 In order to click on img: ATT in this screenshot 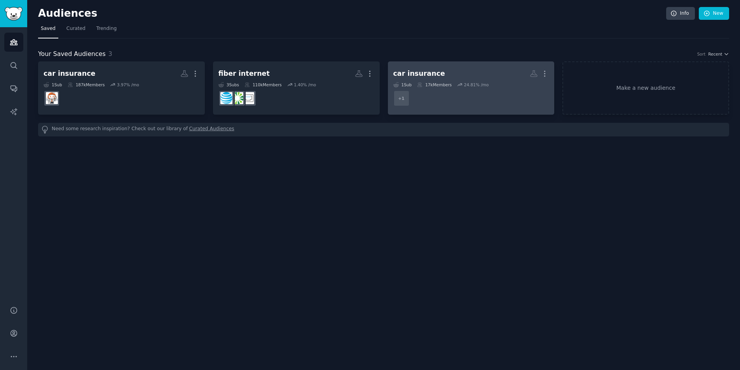, I will do `click(226, 98)`.